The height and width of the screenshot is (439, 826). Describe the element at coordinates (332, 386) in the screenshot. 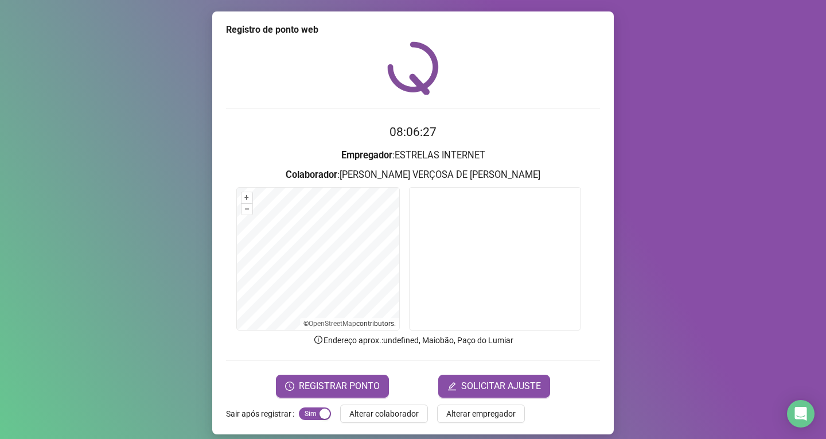

I see `button: REGISTRAR PONTO` at that location.